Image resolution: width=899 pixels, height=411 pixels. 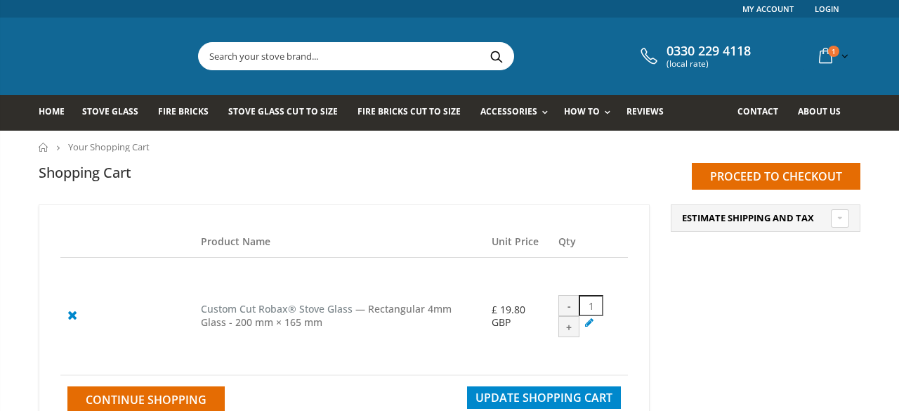 What do you see at coordinates (288, 112) in the screenshot?
I see `a: Stove Glass Cut To Size` at bounding box center [288, 112].